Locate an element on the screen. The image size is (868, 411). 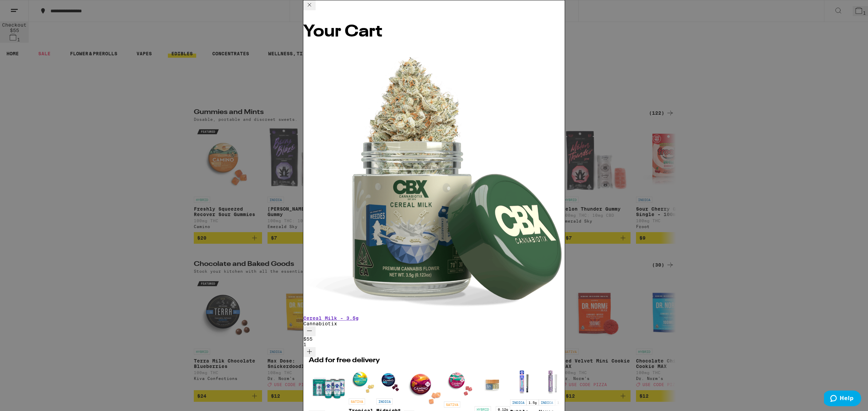
img: Cannabiotix - Cereal Milk - 3.5g is located at coordinates (434, 184).